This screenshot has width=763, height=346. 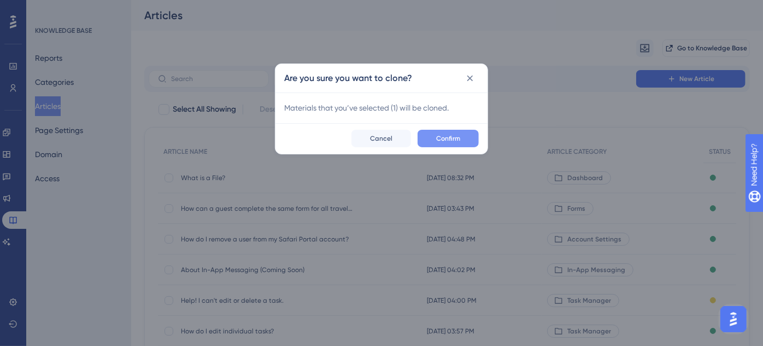 What do you see at coordinates (16, 16) in the screenshot?
I see `img: launcher-image-alternative-text` at bounding box center [16, 16].